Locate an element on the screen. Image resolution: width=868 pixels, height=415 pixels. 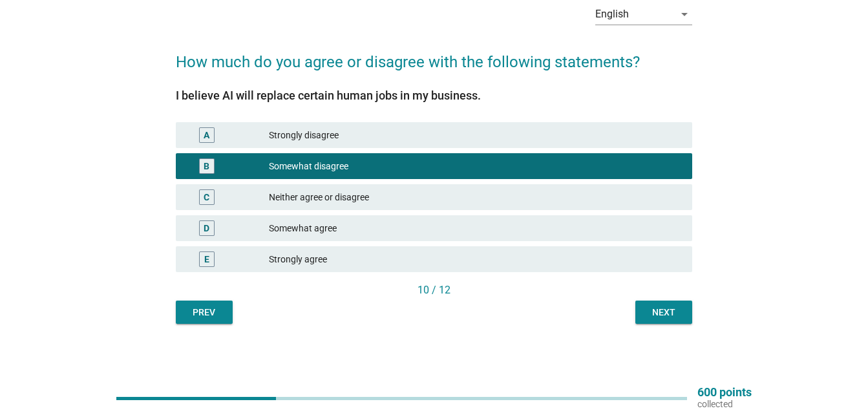
i: arrow_drop_down is located at coordinates (685, 15).